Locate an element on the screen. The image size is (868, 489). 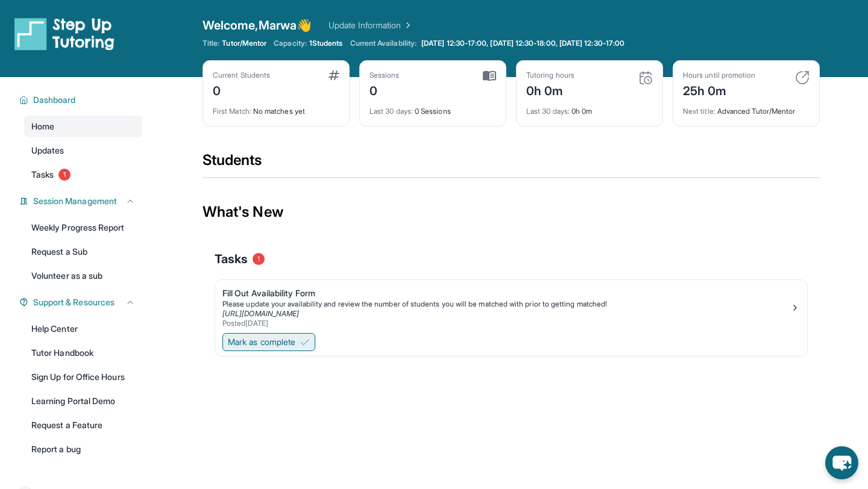
button: Mark as complete is located at coordinates (269, 342).